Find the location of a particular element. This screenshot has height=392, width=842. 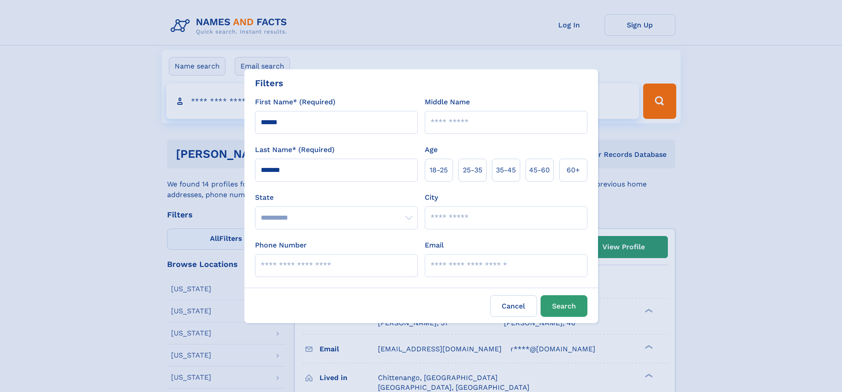

label: Last Name* (Required) is located at coordinates (295, 150).